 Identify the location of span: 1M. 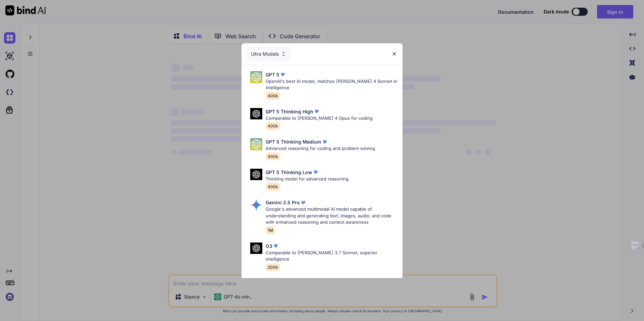
(270, 230).